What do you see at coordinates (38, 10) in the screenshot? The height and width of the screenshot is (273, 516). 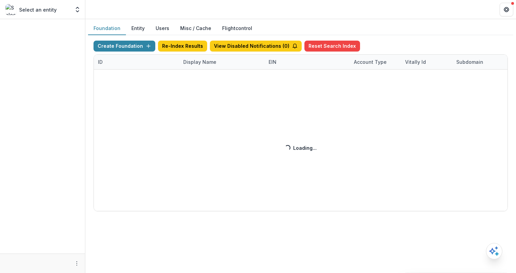 I see `p: Select an entity` at bounding box center [38, 10].